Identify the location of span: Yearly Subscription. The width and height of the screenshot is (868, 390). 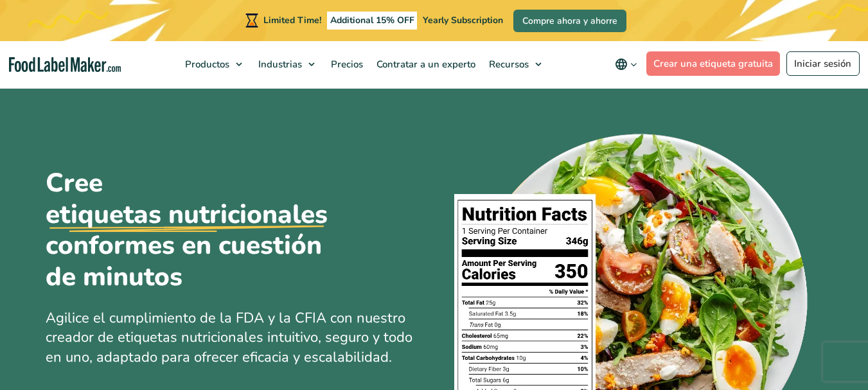
(463, 20).